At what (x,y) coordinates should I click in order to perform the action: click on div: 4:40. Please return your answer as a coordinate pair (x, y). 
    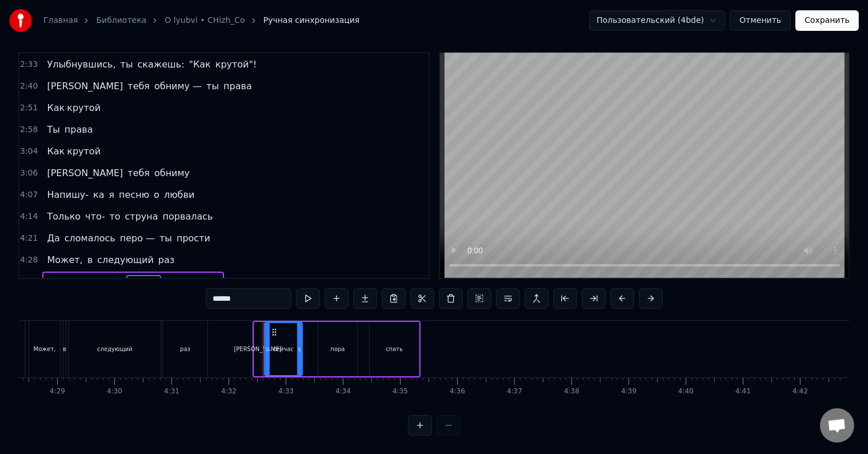
    Looking at the image, I should click on (686, 392).